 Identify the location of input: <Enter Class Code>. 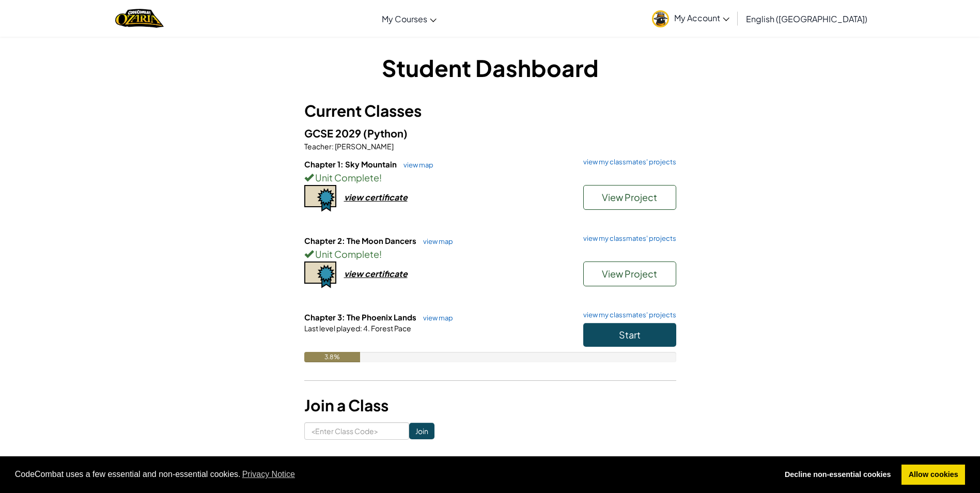
(356, 431).